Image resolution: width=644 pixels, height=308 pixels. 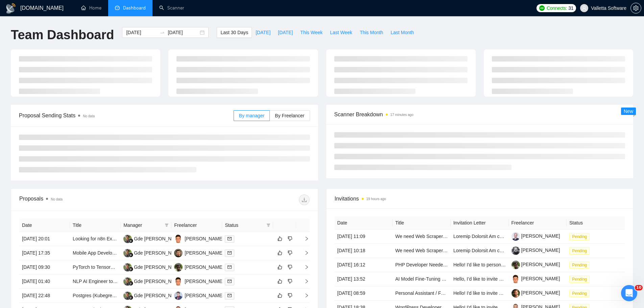 What do you see at coordinates (341, 32) in the screenshot?
I see `span: Last Week` at bounding box center [341, 32].